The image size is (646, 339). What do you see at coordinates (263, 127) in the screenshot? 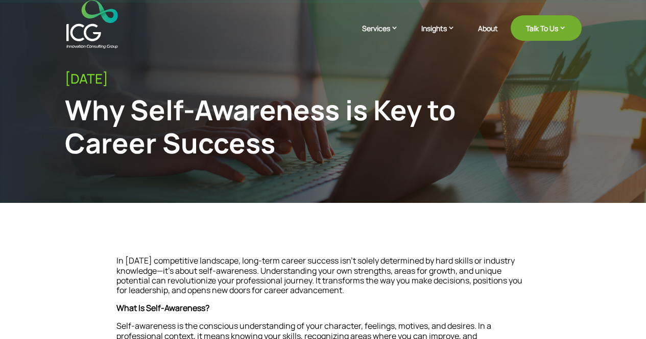
I see `div: Why Self-Awareness is Key to Career Success` at bounding box center [263, 127].